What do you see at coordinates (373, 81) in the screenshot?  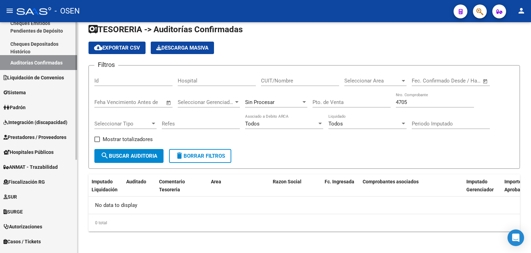 I see `span: Seleccionar Area` at bounding box center [373, 81].